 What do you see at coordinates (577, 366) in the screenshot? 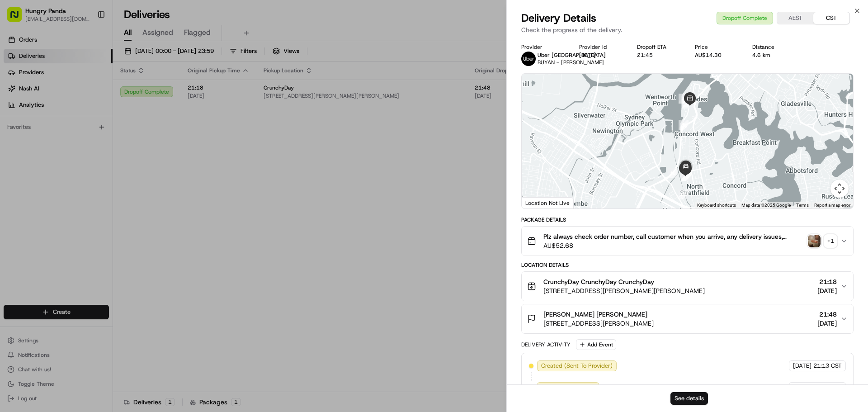
I see `span: Created (Sent To Provider)` at bounding box center [577, 366].